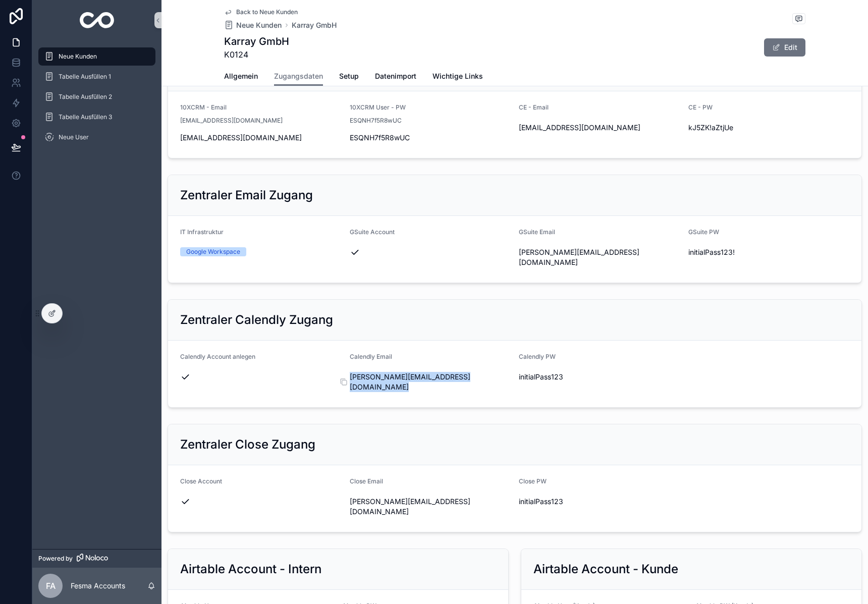 This screenshot has height=604, width=868. I want to click on h2: Zentraler Close Zugang, so click(248, 445).